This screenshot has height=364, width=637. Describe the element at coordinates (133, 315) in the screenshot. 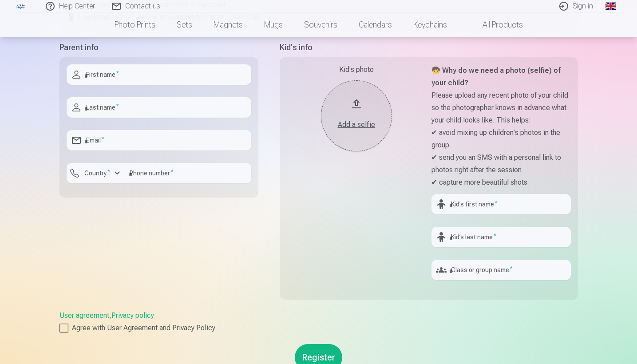

I see `a: Privacy policy` at that location.